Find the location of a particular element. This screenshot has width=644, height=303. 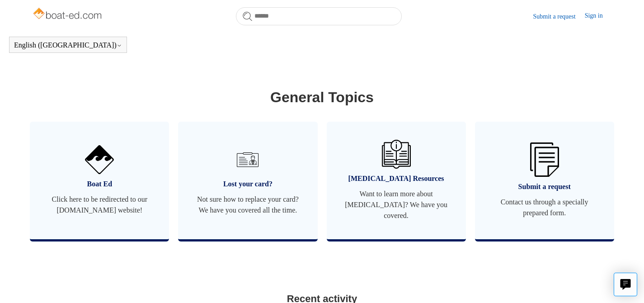

a: Submit a request is located at coordinates (559, 16).